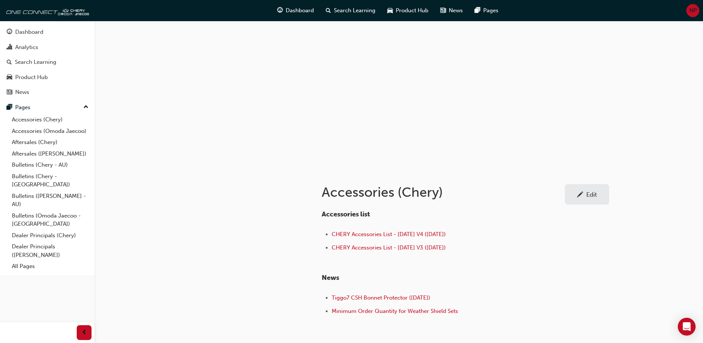 This screenshot has height=343, width=703. What do you see at coordinates (487, 10) in the screenshot?
I see `a: pages-iconPages` at bounding box center [487, 10].